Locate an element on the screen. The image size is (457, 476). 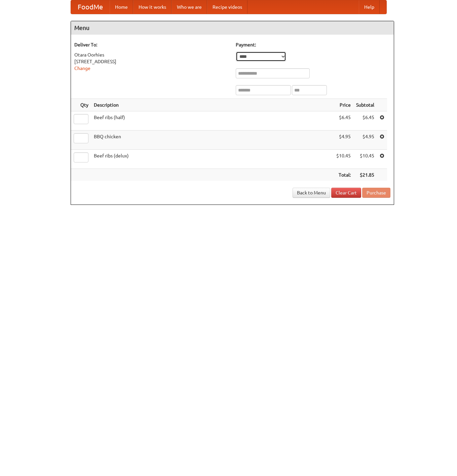
h5: Deliver To: is located at coordinates (152, 45).